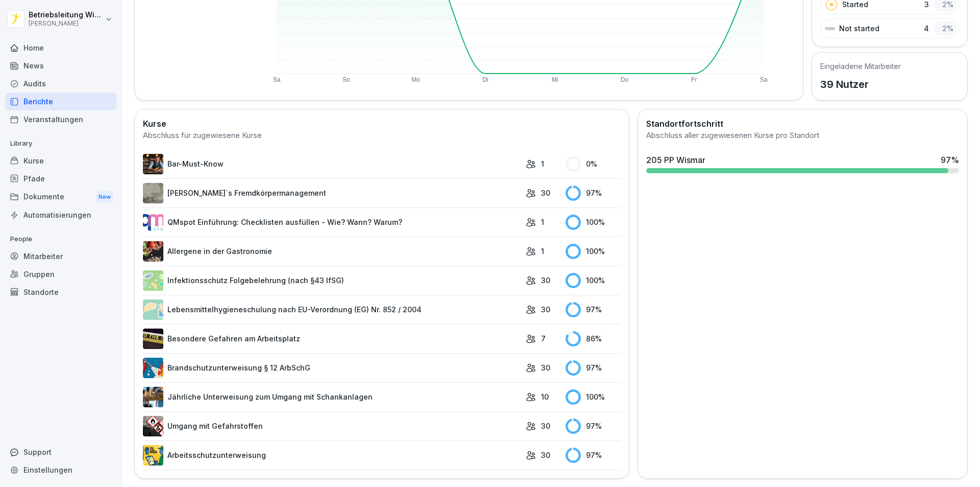 This screenshot has height=487, width=980. I want to click on a: Umgang mit Gefahrstoffen, so click(332, 426).